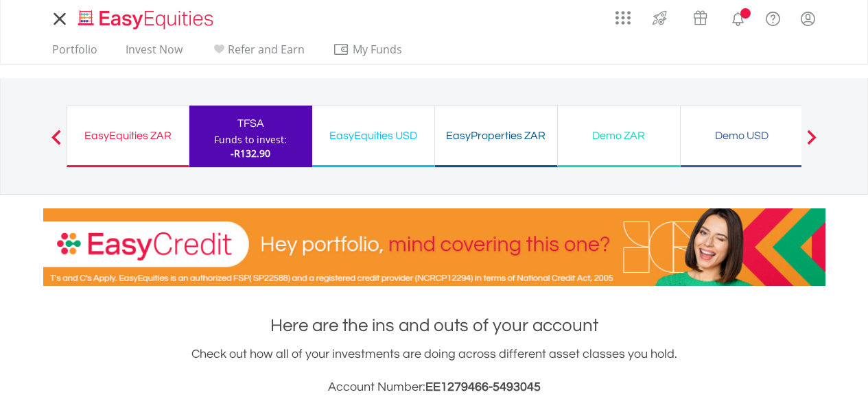 The width and height of the screenshot is (868, 401). What do you see at coordinates (128, 136) in the screenshot?
I see `div: EasyEquities ZAR` at bounding box center [128, 136].